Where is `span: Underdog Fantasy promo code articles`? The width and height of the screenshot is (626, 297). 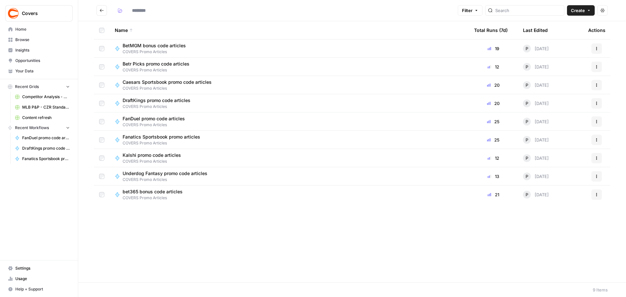
span: Underdog Fantasy promo code articles is located at coordinates (165, 173).